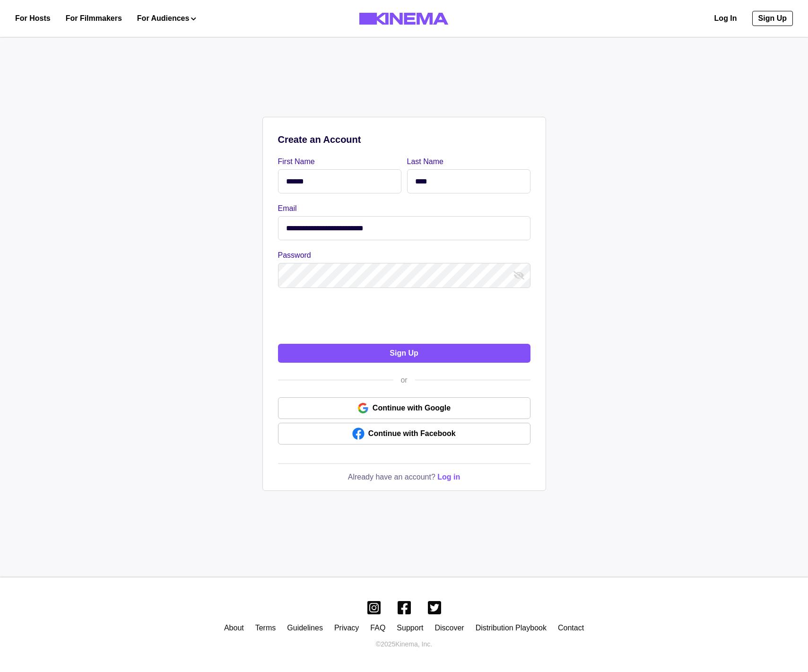 This screenshot has height=672, width=808. What do you see at coordinates (33, 19) in the screenshot?
I see `a: For Hosts` at bounding box center [33, 19].